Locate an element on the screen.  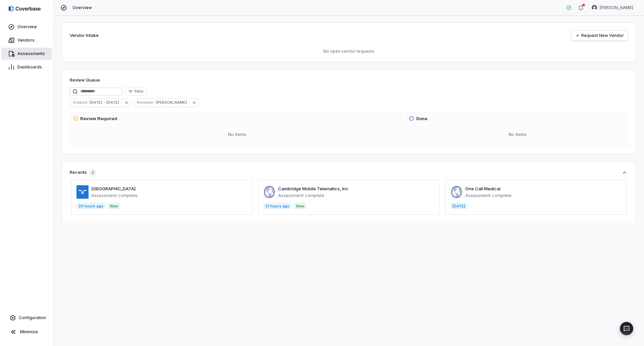
a: One Call Medical is located at coordinates (483, 189).